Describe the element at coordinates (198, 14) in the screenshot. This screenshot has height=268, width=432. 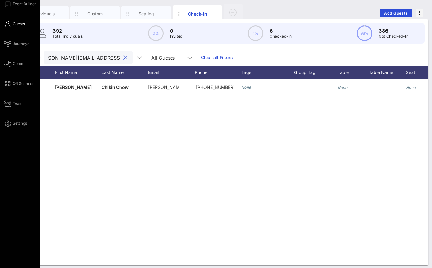
I see `div: Check-In` at that location.